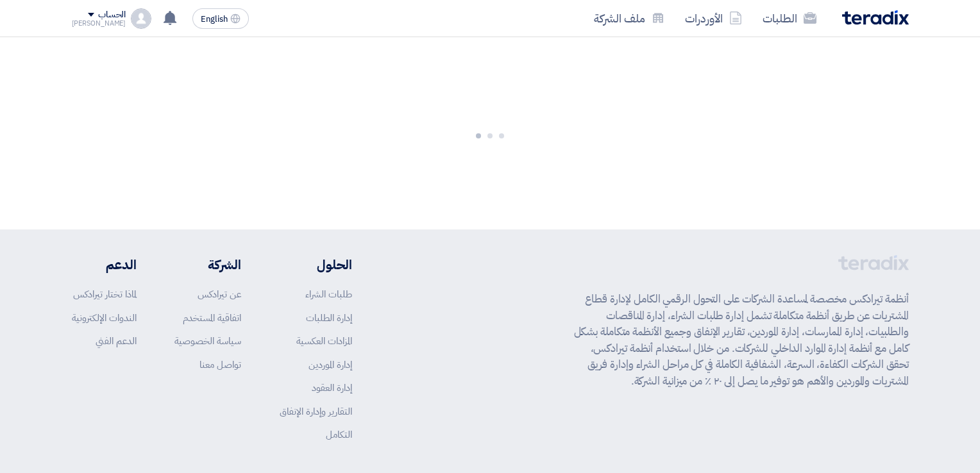 The height and width of the screenshot is (473, 980). What do you see at coordinates (329, 318) in the screenshot?
I see `a: إدارة الطلبات` at bounding box center [329, 318].